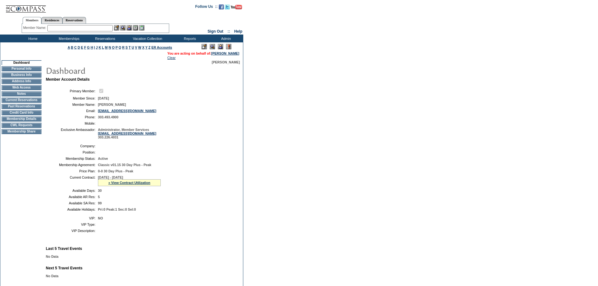 This screenshot has height=286, width=598. Describe the element at coordinates (140, 47) in the screenshot. I see `a: W` at that location.